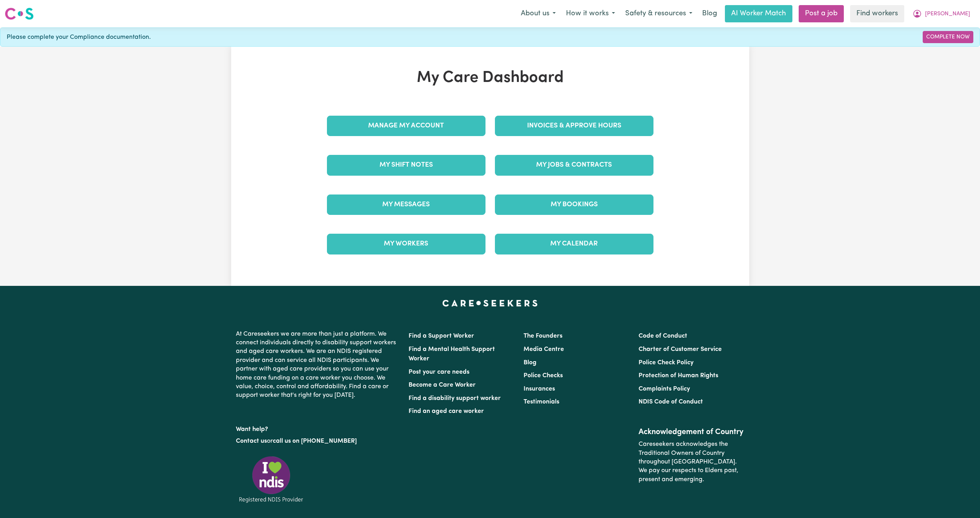 This screenshot has width=980, height=518. Describe the element at coordinates (691, 432) in the screenshot. I see `h2: Acknowledgement of Country` at that location.